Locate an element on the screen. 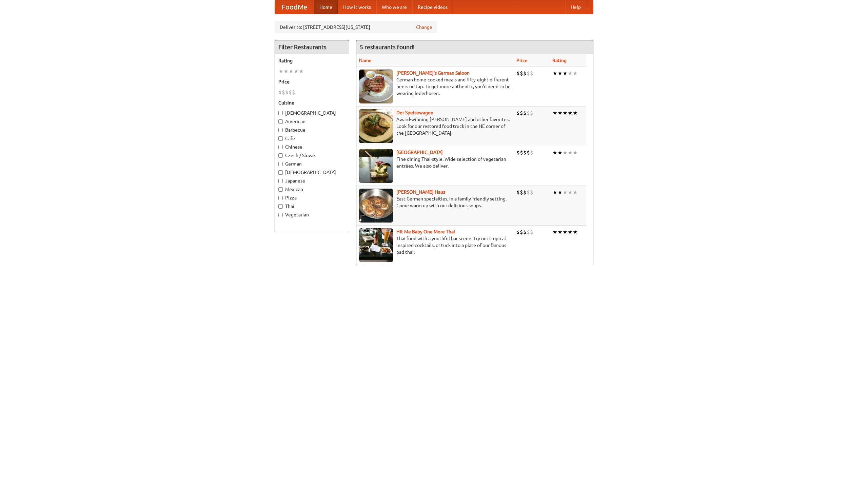 The image size is (868, 480). input: Barbecue is located at coordinates (281, 130).